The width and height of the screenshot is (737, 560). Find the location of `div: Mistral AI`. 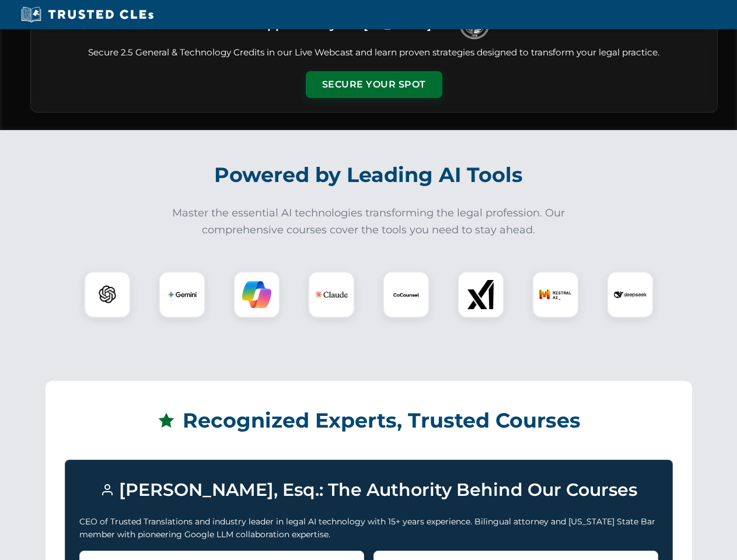

div: Mistral AI is located at coordinates (555, 295).